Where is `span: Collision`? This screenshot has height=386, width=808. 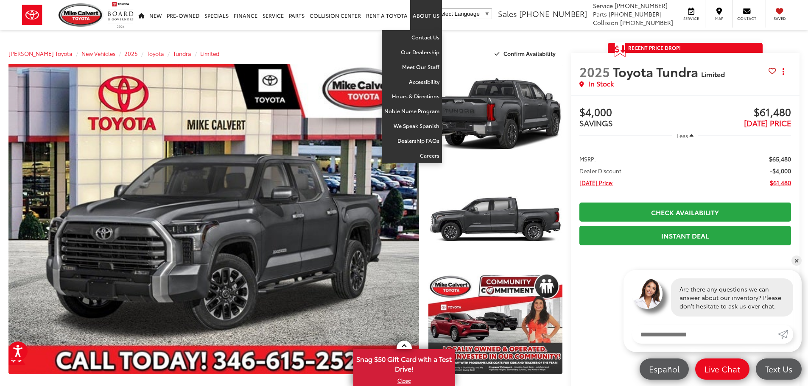 span: Collision is located at coordinates (605, 22).